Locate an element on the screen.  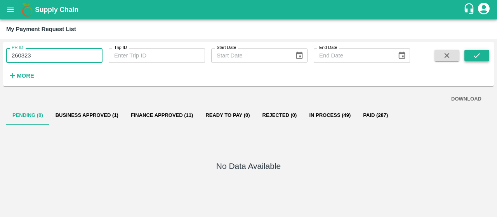
h5: No Data Available is located at coordinates (249, 166).